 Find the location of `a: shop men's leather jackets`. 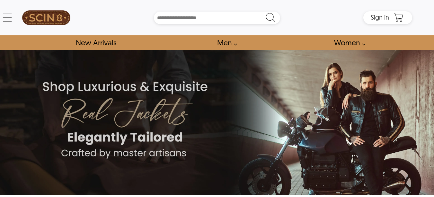

a: shop men's leather jackets is located at coordinates (225, 42).